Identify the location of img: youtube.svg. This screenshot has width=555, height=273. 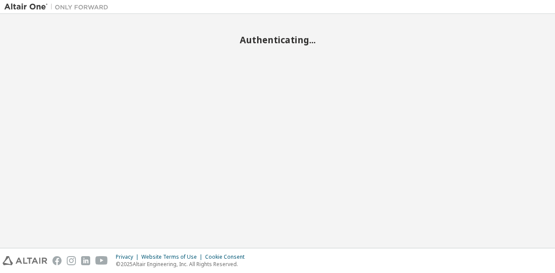
(101, 261).